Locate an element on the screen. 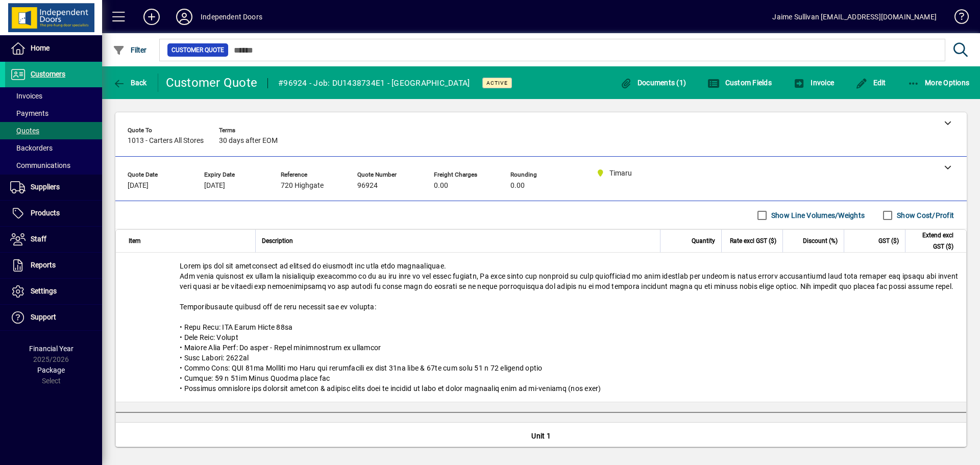 This screenshot has height=465, width=980. button: Documents (1) is located at coordinates (653, 83).